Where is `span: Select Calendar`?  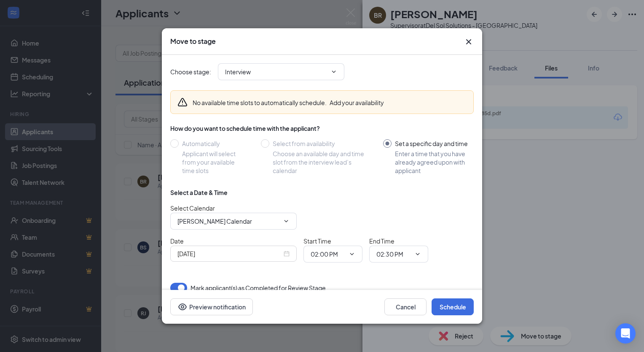
span: Select Calendar is located at coordinates (193, 208).